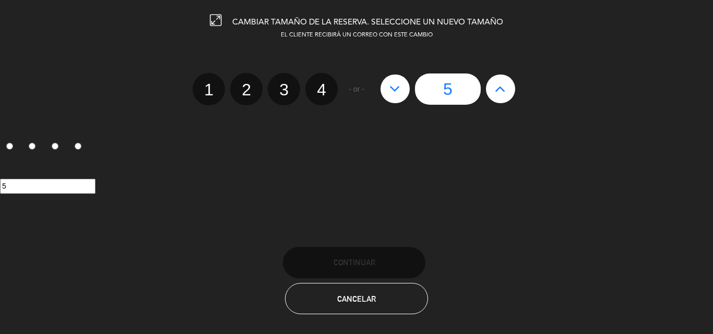  What do you see at coordinates (354, 263) in the screenshot?
I see `button: Continuar` at bounding box center [354, 263].